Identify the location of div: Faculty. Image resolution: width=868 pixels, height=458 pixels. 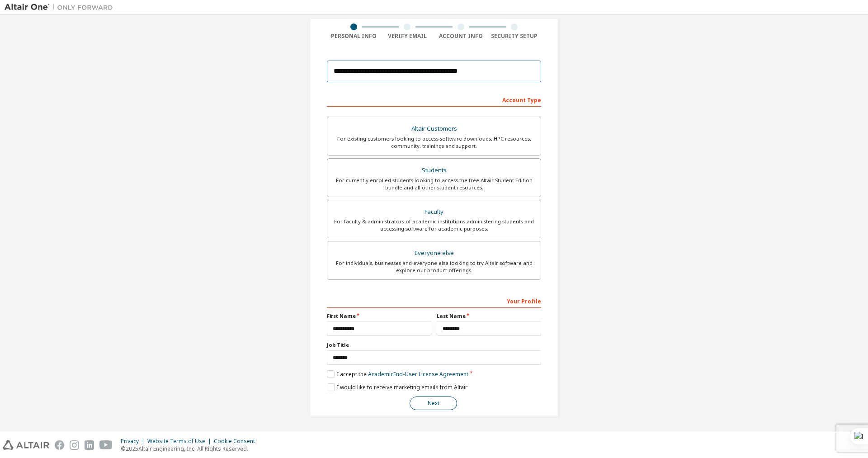
(434, 212).